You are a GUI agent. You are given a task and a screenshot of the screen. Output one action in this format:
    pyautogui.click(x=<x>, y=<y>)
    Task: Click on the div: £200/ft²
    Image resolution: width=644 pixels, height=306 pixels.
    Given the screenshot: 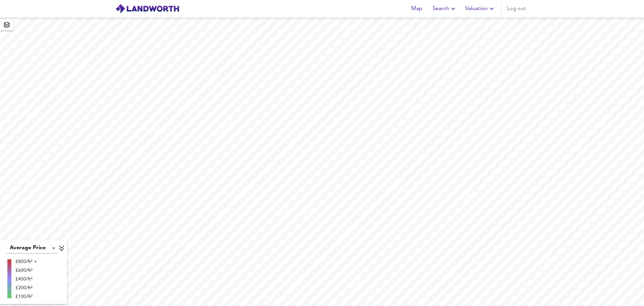 What is the action you would take?
    pyautogui.click(x=26, y=287)
    